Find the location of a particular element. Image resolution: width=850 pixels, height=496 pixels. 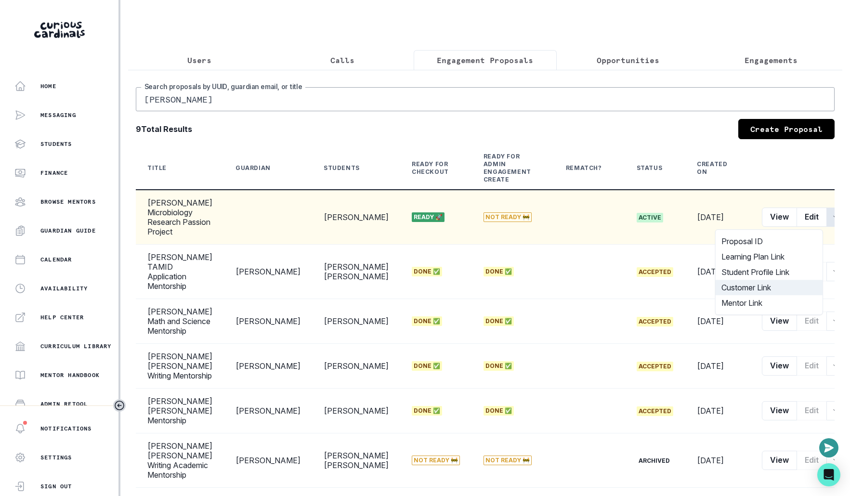

span: active is located at coordinates (650, 218).